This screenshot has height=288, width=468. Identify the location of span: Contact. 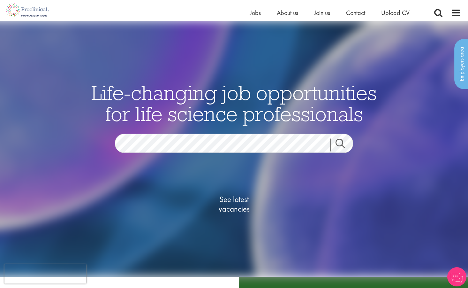
(356, 13).